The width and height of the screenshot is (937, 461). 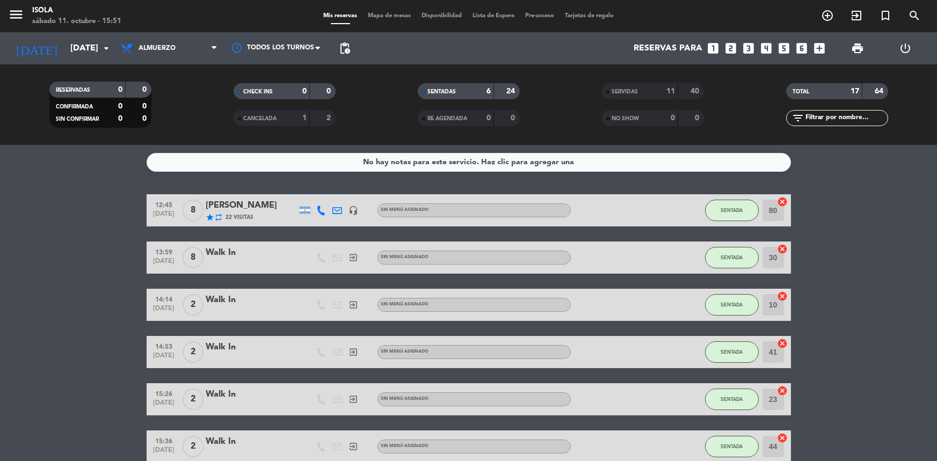 What do you see at coordinates (798, 118) in the screenshot?
I see `i: filter_list` at bounding box center [798, 118].